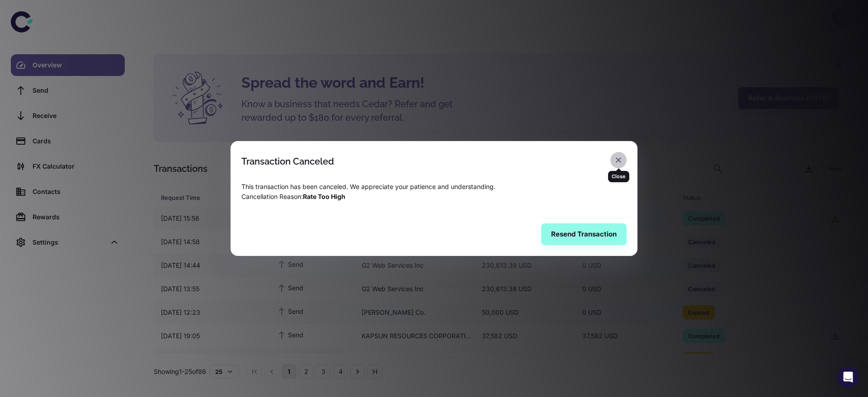 The image size is (868, 397). Describe the element at coordinates (584, 234) in the screenshot. I see `button: Resend Transaction` at that location.